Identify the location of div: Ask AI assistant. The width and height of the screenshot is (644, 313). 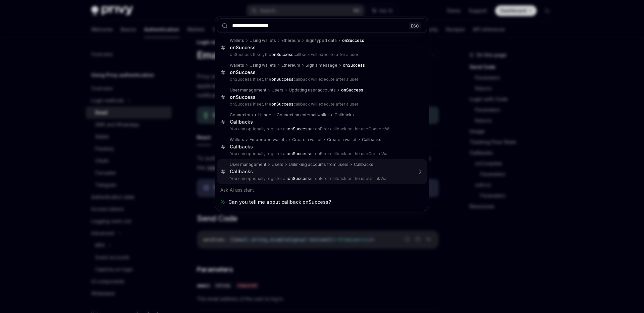
(322, 190).